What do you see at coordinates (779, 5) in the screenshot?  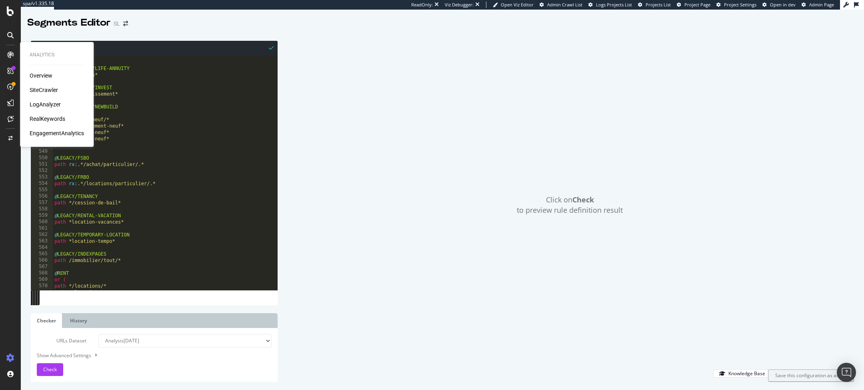 I see `a: Open in dev` at bounding box center [779, 5].